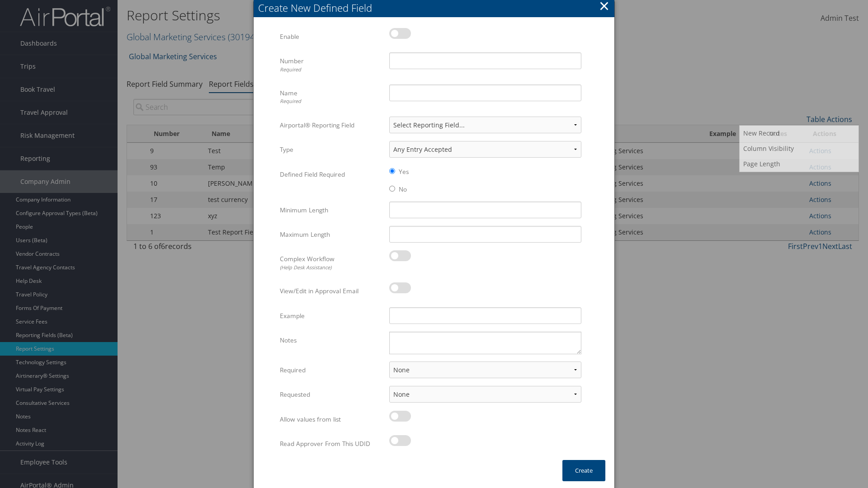  I want to click on label: Notes, so click(331, 340).